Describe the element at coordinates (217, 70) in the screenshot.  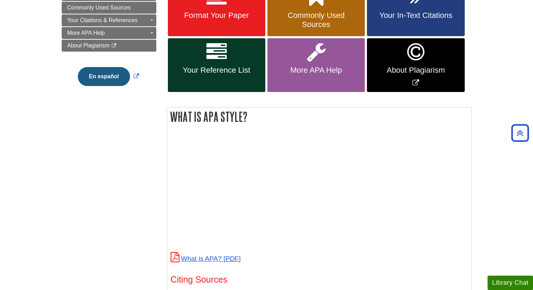
I see `span: Your Reference List` at that location.